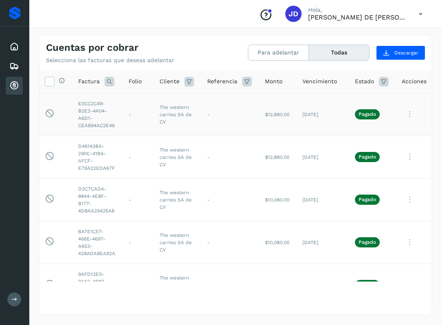 This screenshot has width=442, height=325. What do you see at coordinates (273, 81) in the screenshot?
I see `span: Monto` at bounding box center [273, 81].